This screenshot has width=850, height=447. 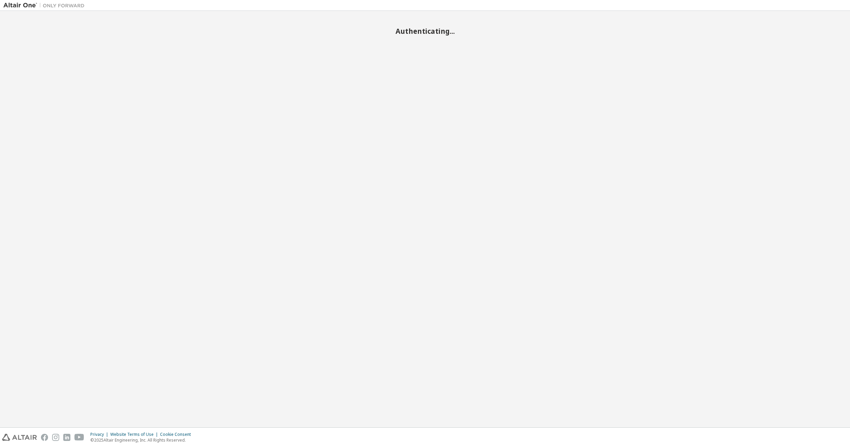 I want to click on img: instagram.svg, so click(x=55, y=437).